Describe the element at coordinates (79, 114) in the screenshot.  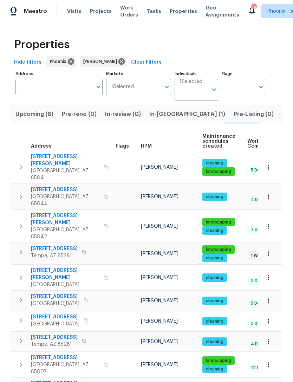
I see `span: Pre-reno (0)` at that location.